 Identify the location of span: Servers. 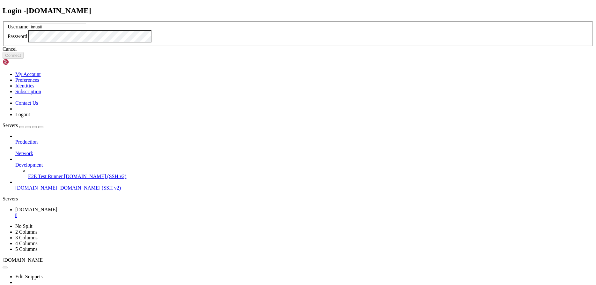
(10, 125).